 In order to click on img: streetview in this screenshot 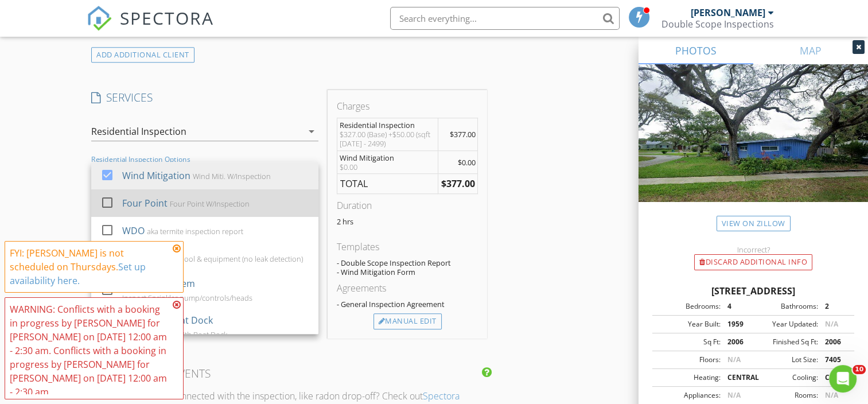, I will do `click(753, 147)`.